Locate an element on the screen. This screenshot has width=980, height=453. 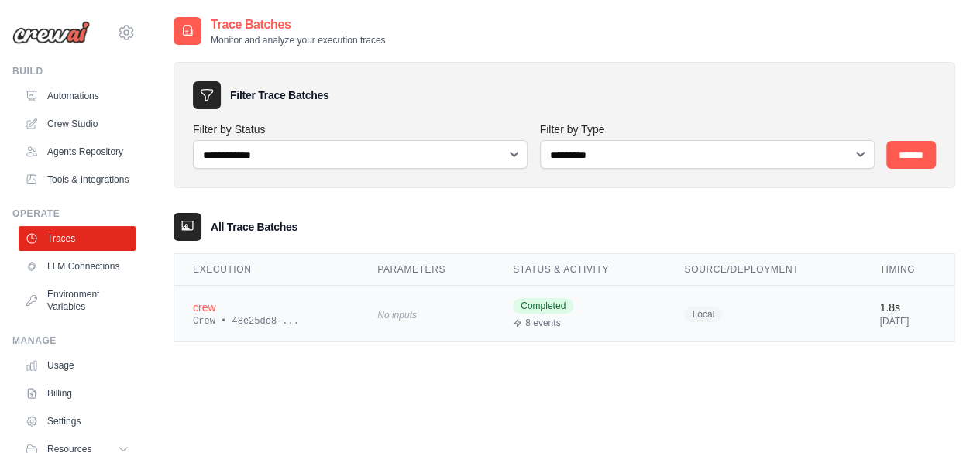
div: Build is located at coordinates (73, 71).